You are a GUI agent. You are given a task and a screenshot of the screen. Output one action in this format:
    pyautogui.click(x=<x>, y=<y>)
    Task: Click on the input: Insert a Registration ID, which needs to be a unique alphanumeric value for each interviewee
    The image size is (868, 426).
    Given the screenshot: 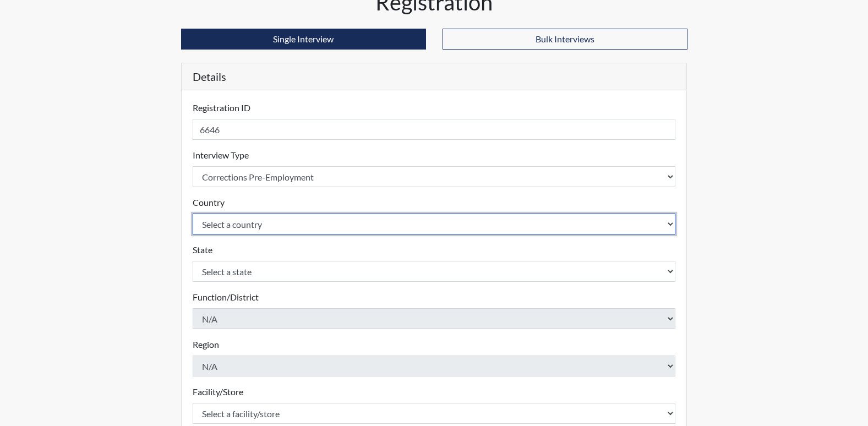 What is the action you would take?
    pyautogui.click(x=434, y=129)
    